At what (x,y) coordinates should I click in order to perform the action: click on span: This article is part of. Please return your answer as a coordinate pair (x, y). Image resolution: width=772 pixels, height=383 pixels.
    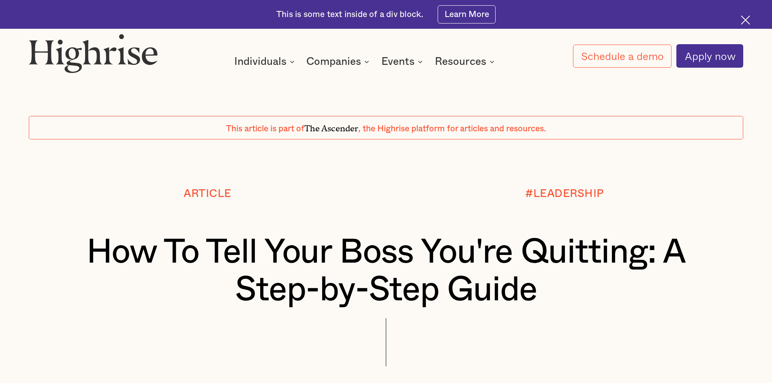
    Looking at the image, I should click on (265, 128).